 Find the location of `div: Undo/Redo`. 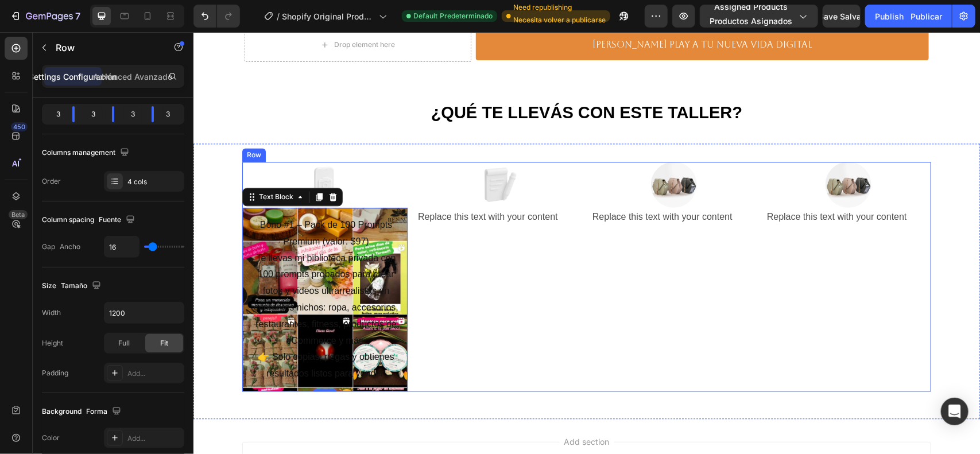

div: Undo/Redo is located at coordinates (216, 16).